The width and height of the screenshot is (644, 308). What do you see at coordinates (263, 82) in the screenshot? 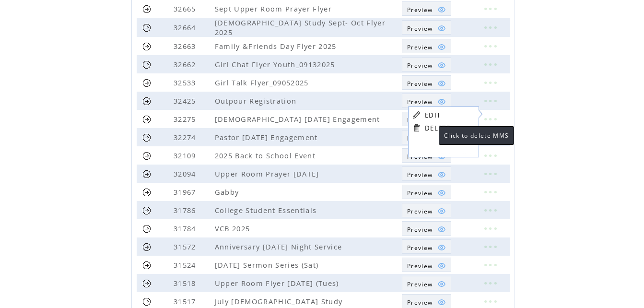
I see `span: Girl Talk Flyer_09052025` at bounding box center [263, 82].